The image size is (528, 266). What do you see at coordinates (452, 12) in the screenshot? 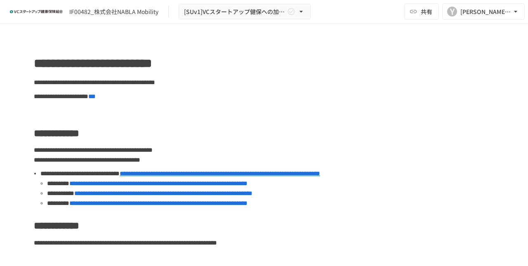
I see `div: Y` at bounding box center [452, 12].